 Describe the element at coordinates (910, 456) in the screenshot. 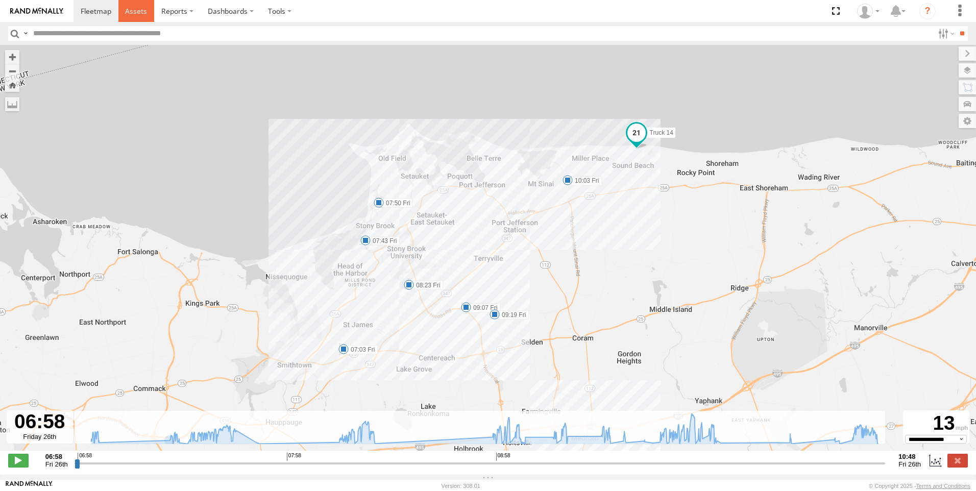

I see `strong: 10:48` at that location.